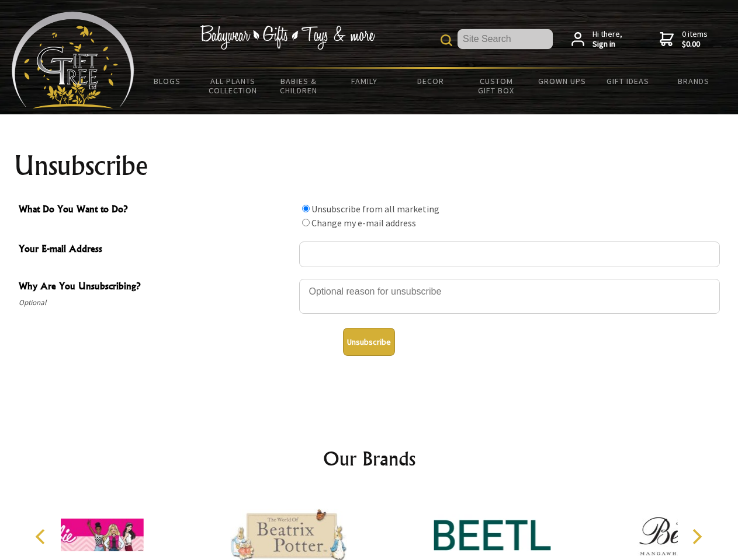  I want to click on a: BLOGS, so click(167, 81).